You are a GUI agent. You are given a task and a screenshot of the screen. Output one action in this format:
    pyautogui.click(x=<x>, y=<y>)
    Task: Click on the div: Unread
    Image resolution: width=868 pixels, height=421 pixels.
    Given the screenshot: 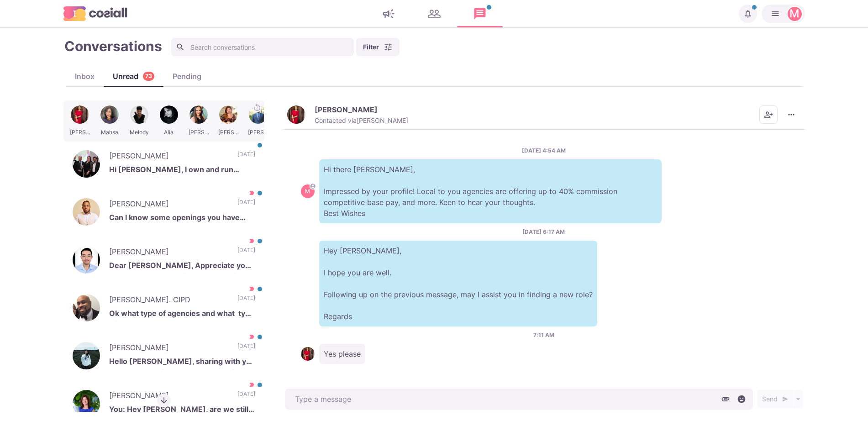 What is the action you would take?
    pyautogui.click(x=133, y=76)
    